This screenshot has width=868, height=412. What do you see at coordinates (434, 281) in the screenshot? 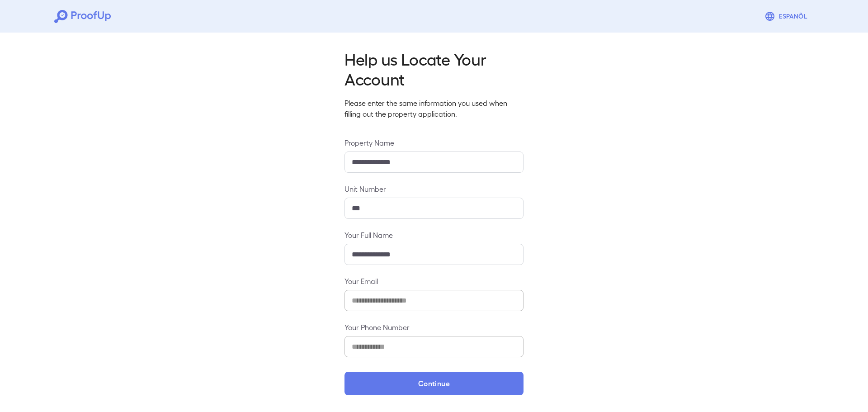
I see `label: Your Email` at bounding box center [434, 281].